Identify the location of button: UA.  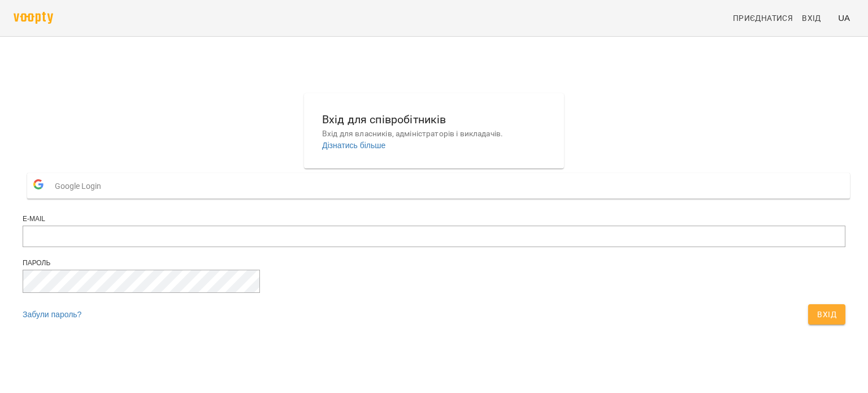
(843, 17).